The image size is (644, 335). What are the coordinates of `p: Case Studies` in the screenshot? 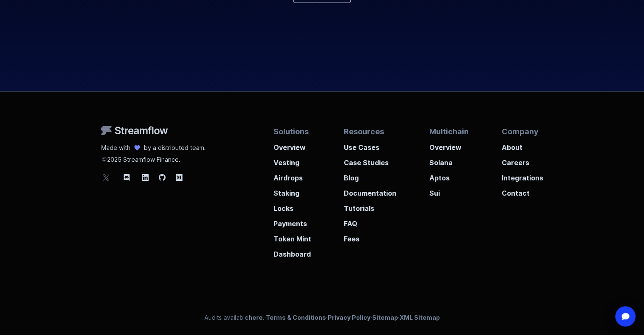 It's located at (370, 160).